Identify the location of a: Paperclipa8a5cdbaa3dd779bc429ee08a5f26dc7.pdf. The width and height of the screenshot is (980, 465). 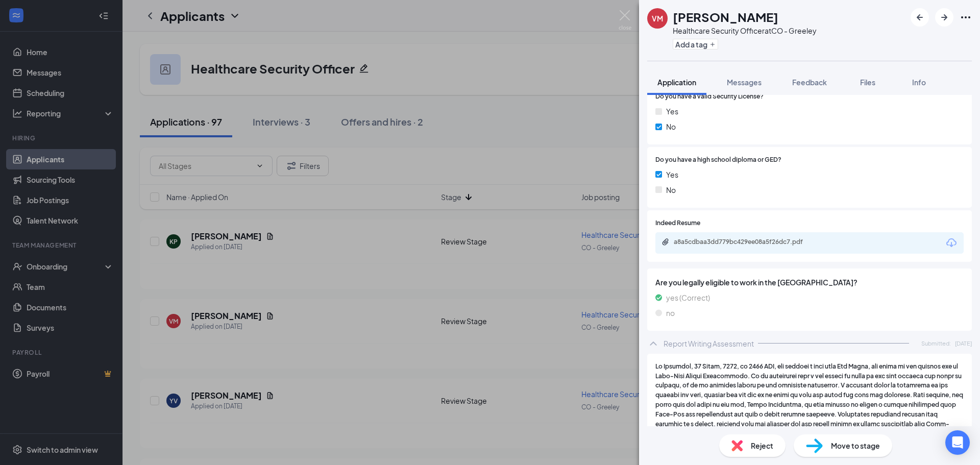
(744, 242).